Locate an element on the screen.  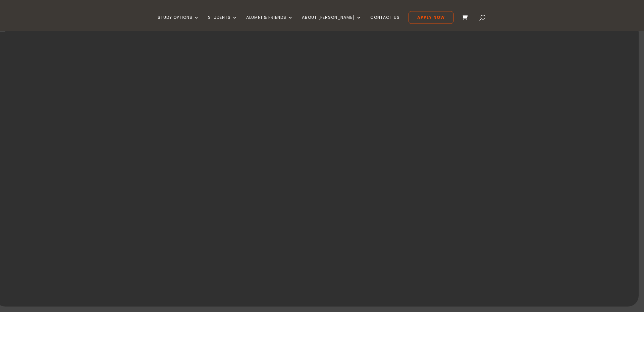
a: Alumni & Friends is located at coordinates (270, 22).